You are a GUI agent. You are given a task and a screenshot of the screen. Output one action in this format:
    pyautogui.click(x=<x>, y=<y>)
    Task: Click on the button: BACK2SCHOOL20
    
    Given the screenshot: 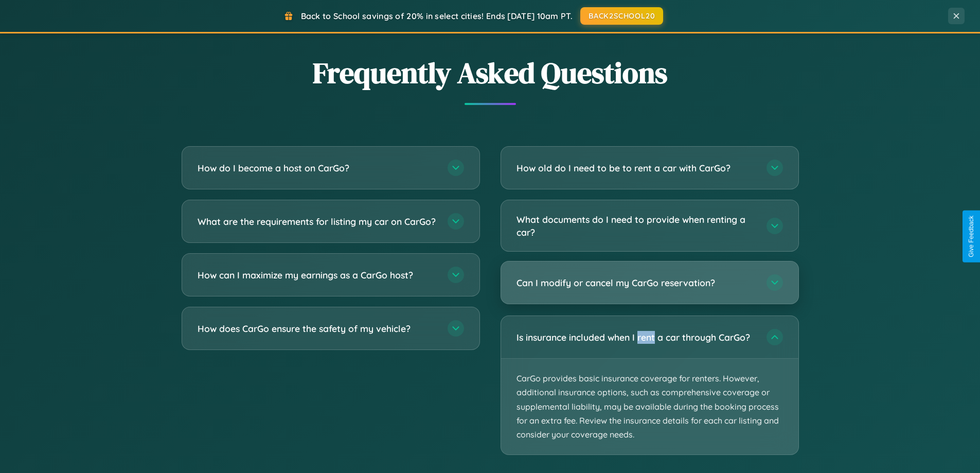 What is the action you would take?
    pyautogui.click(x=621, y=16)
    